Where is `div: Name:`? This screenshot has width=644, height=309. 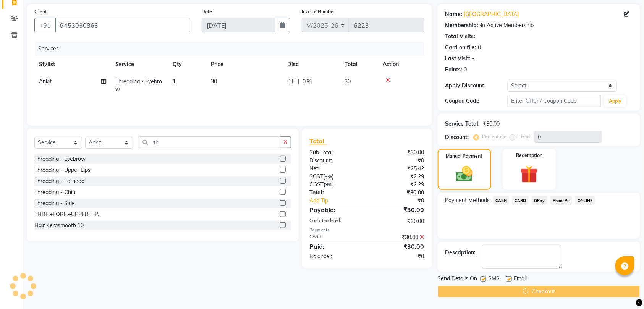
div: Name: is located at coordinates (454, 14).